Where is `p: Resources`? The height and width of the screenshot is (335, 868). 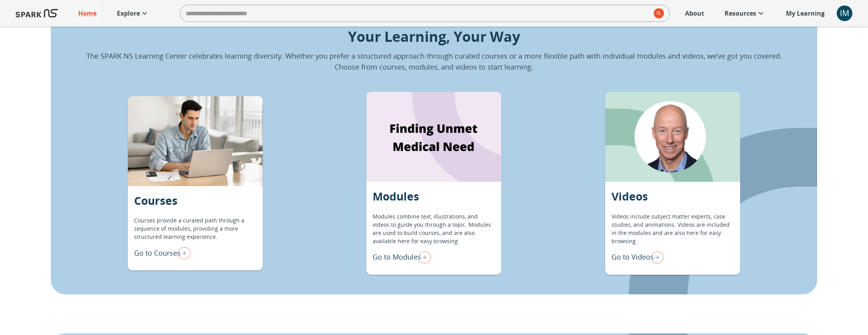 p: Resources is located at coordinates (740, 13).